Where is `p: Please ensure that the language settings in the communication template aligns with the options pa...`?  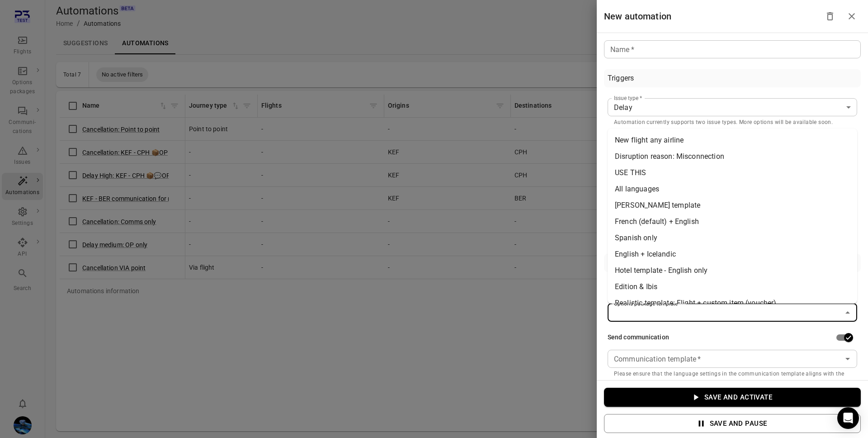
p: Please ensure that the language settings in the communication template aligns with the options pa... is located at coordinates (733, 379).